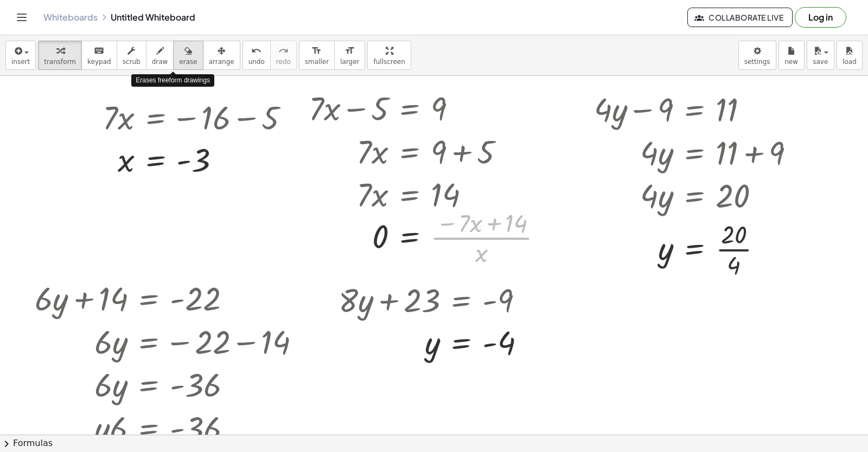  What do you see at coordinates (389, 56) in the screenshot?
I see `button: fullscreen` at bounding box center [389, 56].